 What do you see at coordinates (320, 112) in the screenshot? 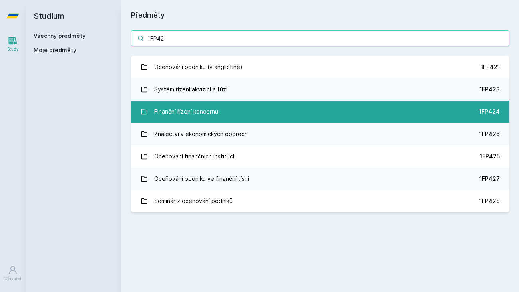
I see `a: Finanční řízení koncernu 1FP424` at bounding box center [320, 112].